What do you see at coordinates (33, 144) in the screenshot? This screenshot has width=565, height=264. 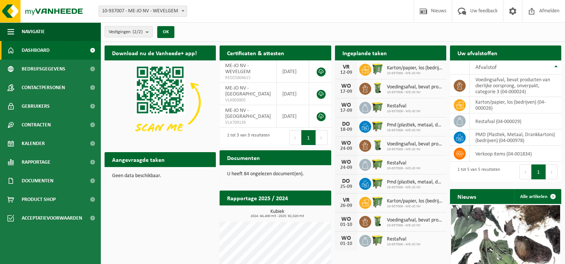 I see `span: Kalender` at bounding box center [33, 144].